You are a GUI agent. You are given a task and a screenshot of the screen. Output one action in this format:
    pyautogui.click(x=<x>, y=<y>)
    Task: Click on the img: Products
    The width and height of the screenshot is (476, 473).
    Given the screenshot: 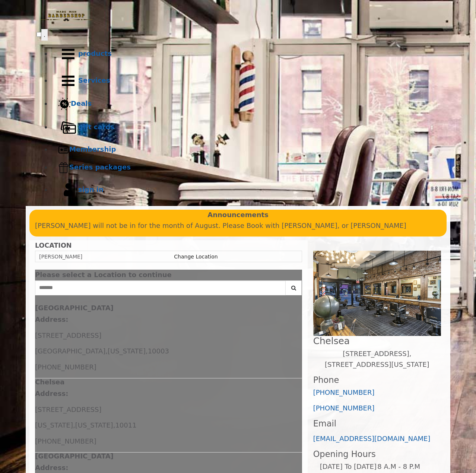 What is the action you would take?
    pyautogui.click(x=68, y=54)
    